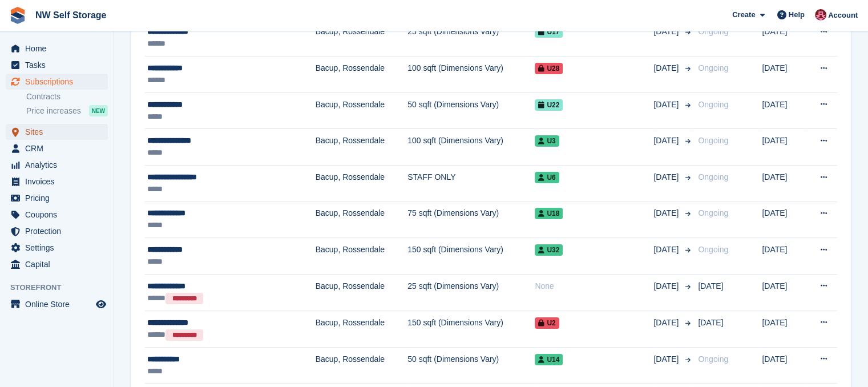 This screenshot has height=387, width=868. What do you see at coordinates (59, 215) in the screenshot?
I see `span: Coupons` at bounding box center [59, 215].